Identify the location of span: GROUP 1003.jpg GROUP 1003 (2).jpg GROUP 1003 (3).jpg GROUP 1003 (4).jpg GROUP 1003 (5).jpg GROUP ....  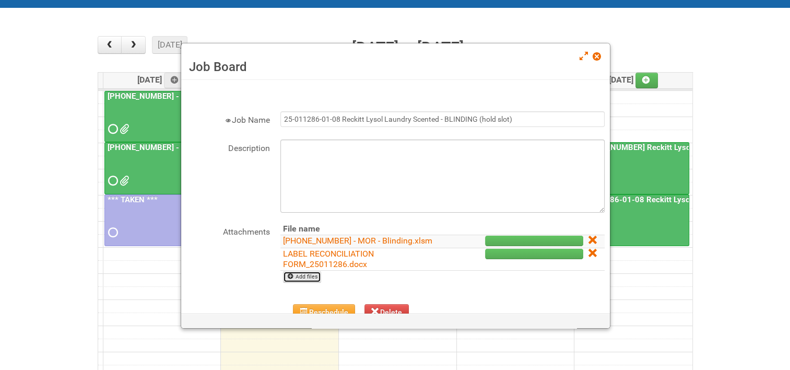
(123, 181).